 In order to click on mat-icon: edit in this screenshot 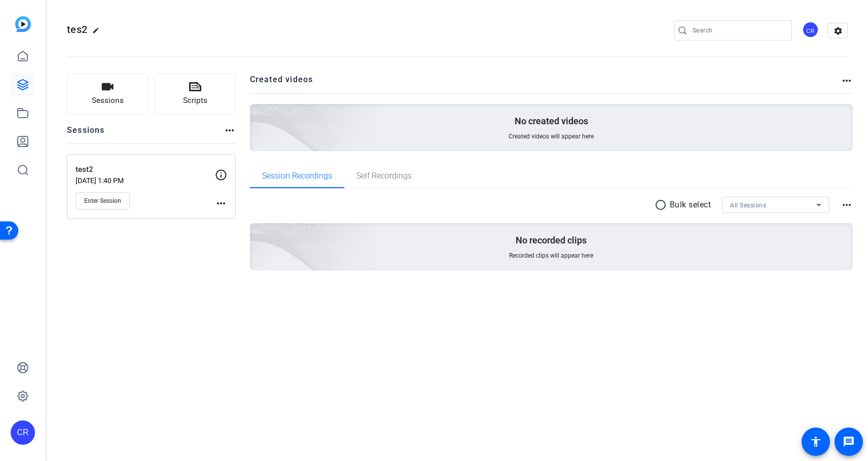, I will do `click(98, 33)`.